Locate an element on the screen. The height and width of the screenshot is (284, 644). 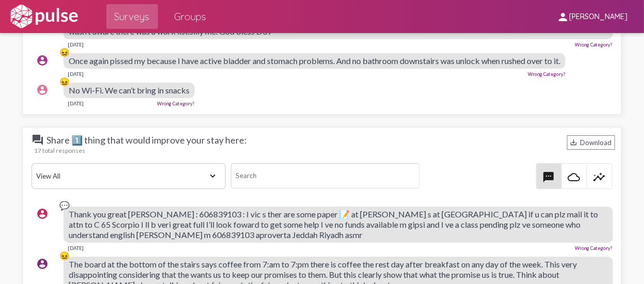
a: Groups is located at coordinates (191, 16).